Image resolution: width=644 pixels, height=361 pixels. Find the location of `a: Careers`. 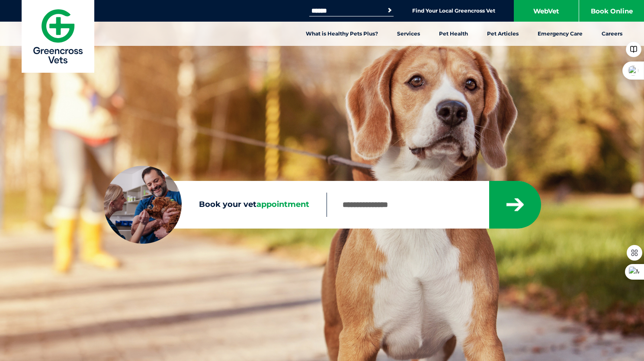

a: Careers is located at coordinates (612, 34).